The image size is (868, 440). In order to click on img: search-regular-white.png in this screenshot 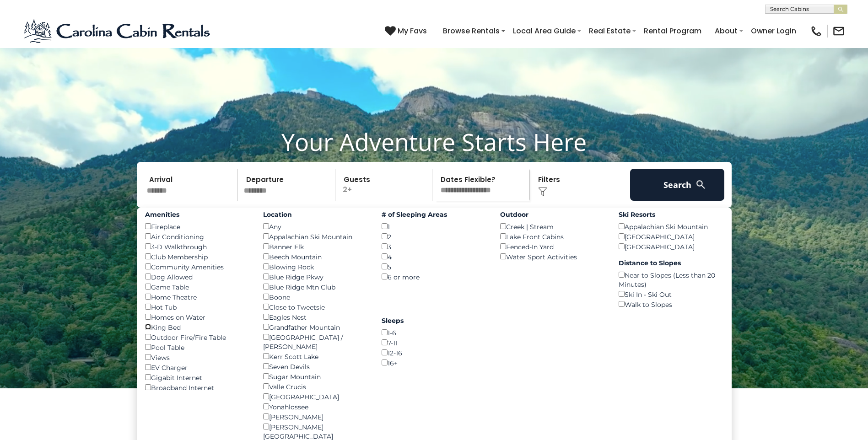, I will do `click(700, 184)`.